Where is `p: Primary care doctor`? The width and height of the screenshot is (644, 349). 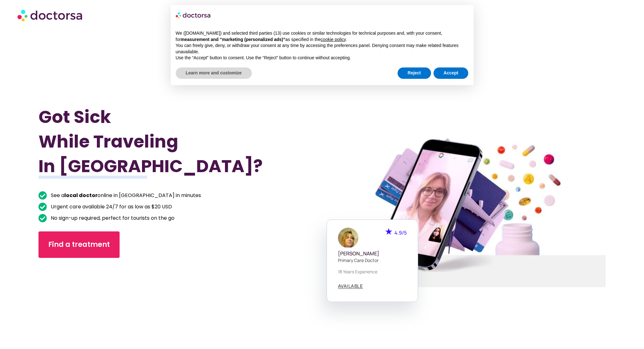 p: Primary care doctor is located at coordinates (372, 260).